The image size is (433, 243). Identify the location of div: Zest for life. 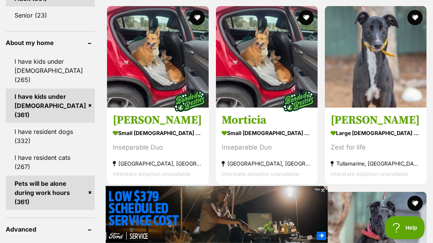
(375, 147).